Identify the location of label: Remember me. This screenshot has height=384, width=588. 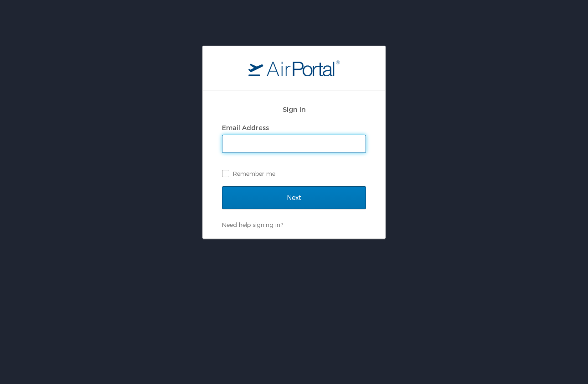
(294, 174).